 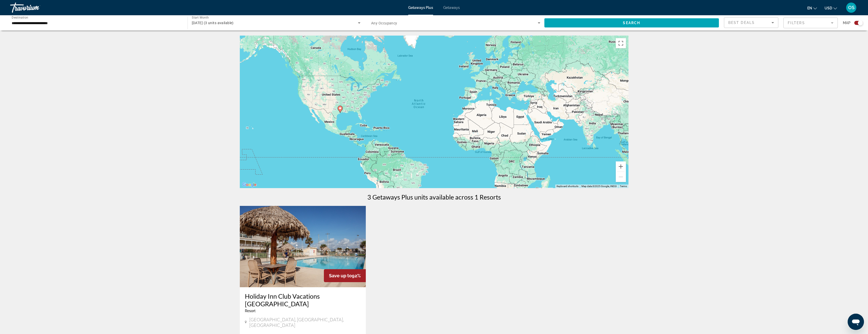 What do you see at coordinates (421, 8) in the screenshot?
I see `span: Getaways Plus` at bounding box center [421, 8].